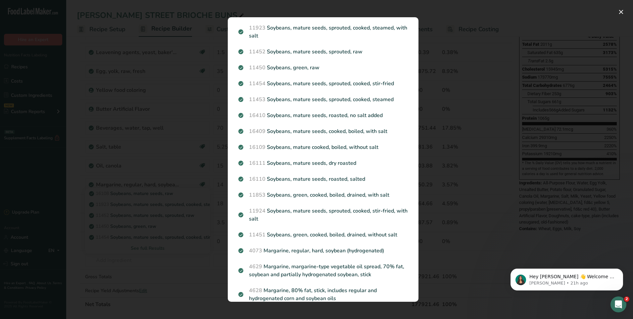  What do you see at coordinates (257, 68) in the screenshot?
I see `span: 11450` at bounding box center [257, 68].